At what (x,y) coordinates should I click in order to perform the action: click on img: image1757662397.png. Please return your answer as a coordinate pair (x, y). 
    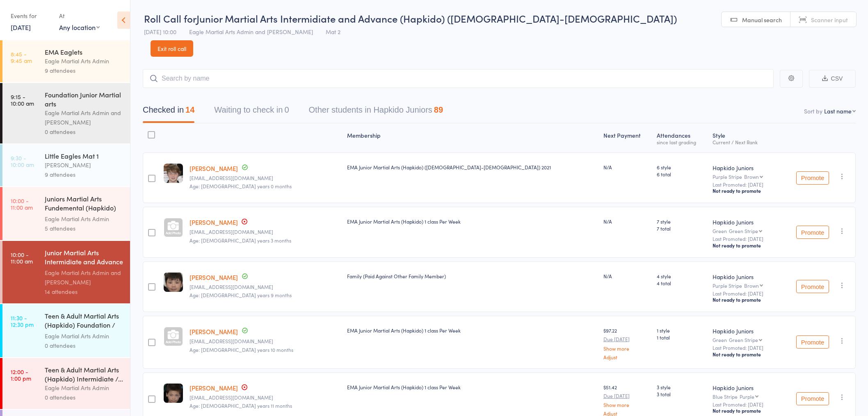
    Looking at the image, I should click on (173, 393).